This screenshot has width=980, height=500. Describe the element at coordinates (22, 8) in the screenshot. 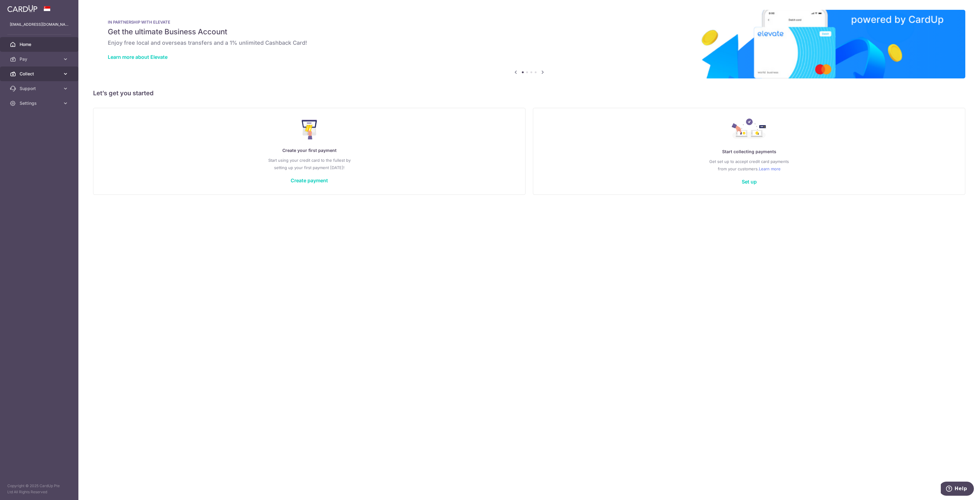

I see `img: CardUp` at that location.